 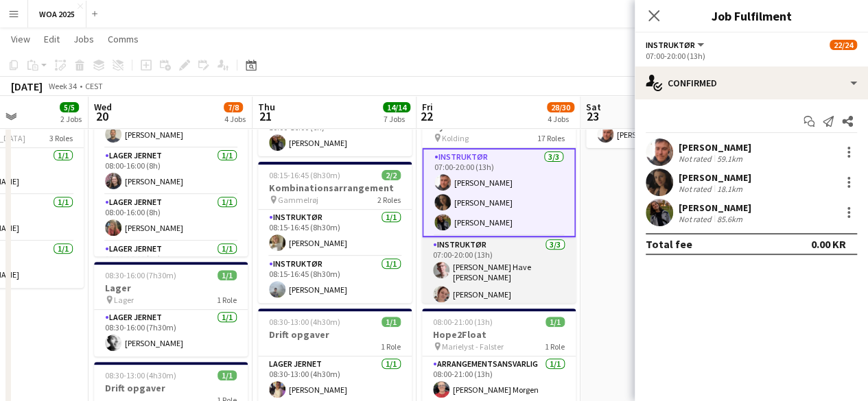 I want to click on span: Gammelrøj, so click(x=297, y=200).